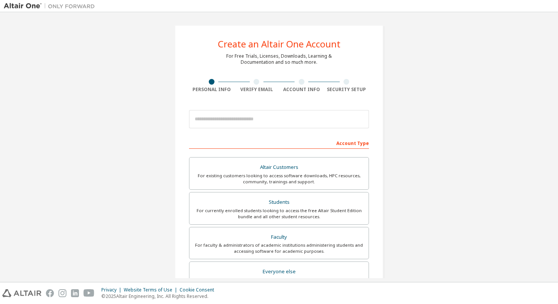 The image size is (558, 304). I want to click on div: Altair Customers, so click(279, 167).